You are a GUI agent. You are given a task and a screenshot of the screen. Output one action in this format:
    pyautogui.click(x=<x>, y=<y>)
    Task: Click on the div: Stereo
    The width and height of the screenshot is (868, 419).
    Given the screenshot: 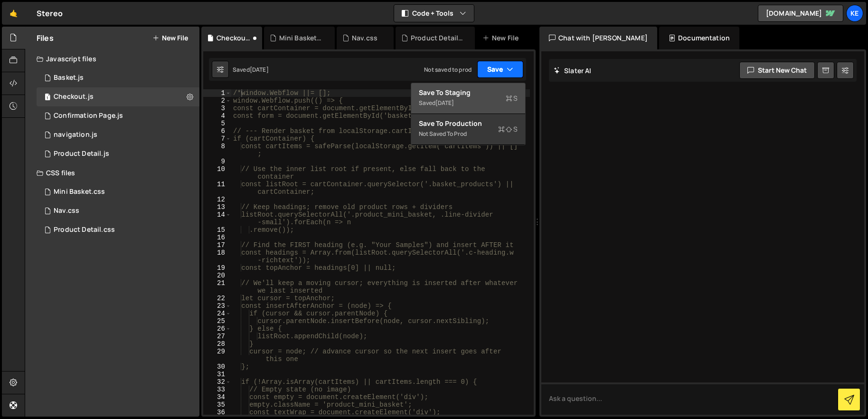 What is the action you would take?
    pyautogui.click(x=50, y=14)
    